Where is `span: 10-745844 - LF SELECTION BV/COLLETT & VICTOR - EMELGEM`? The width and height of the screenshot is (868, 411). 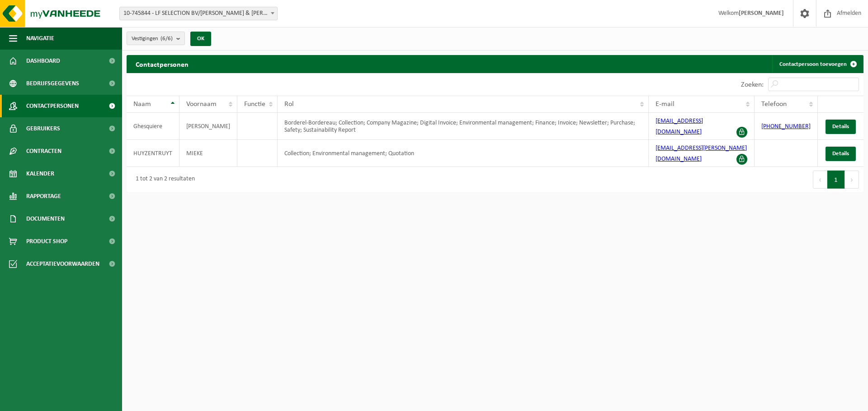 span: 10-745844 - LF SELECTION BV/COLLETT & VICTOR - EMELGEM is located at coordinates (198, 13).